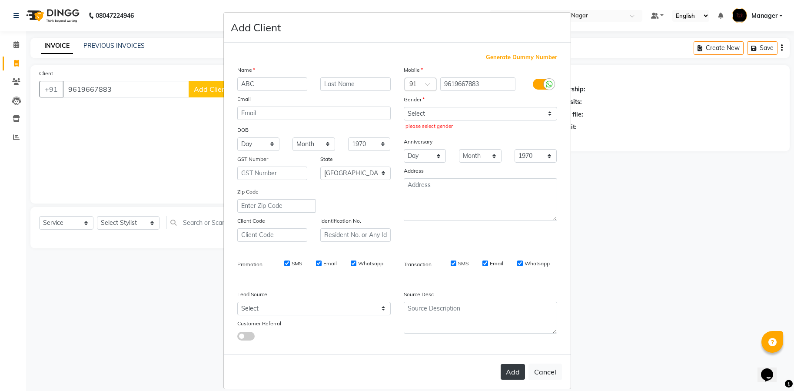  What do you see at coordinates (419, 294) in the screenshot?
I see `label: Source Desc` at bounding box center [419, 294].